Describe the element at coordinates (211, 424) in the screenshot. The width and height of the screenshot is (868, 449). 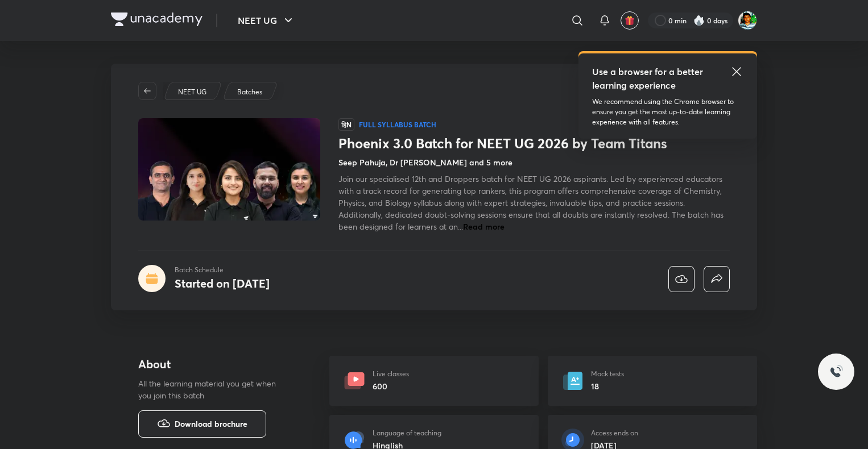
I see `span: Download brochure` at that location.